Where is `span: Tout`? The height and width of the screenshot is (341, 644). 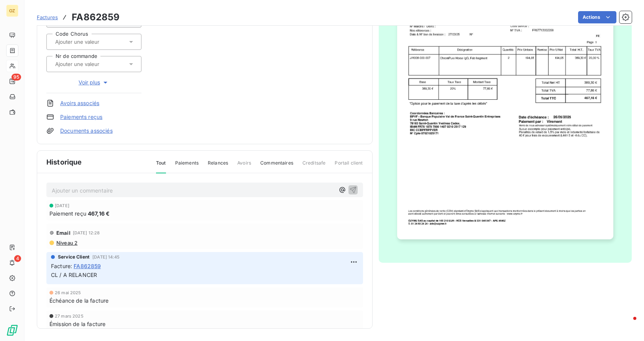 span: Tout is located at coordinates (161, 166).